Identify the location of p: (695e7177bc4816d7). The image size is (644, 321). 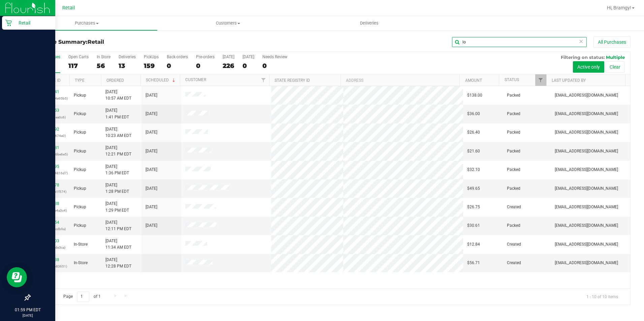
(50, 173).